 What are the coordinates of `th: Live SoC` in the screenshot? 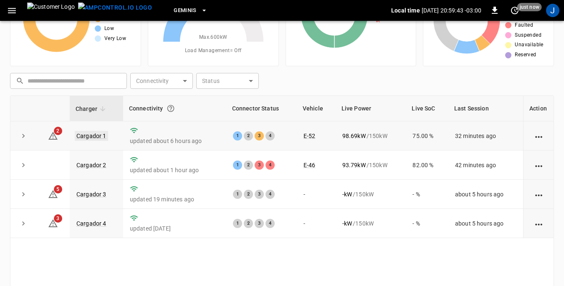 It's located at (426, 108).